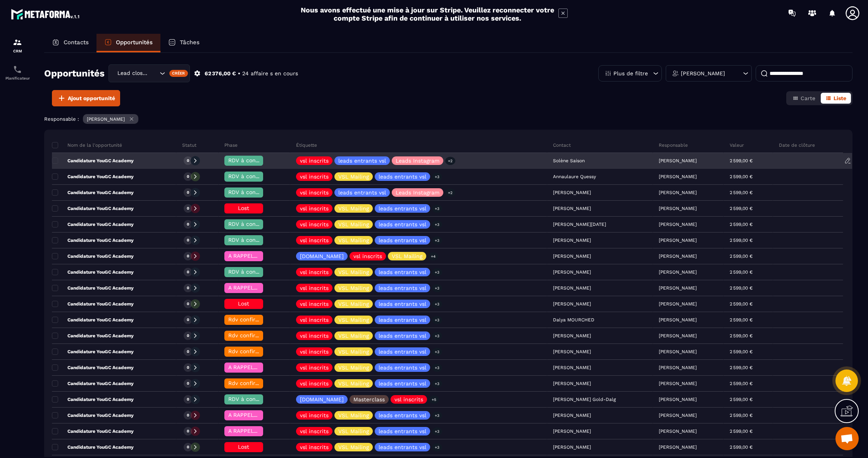  I want to click on span: Lost, so click(243, 303).